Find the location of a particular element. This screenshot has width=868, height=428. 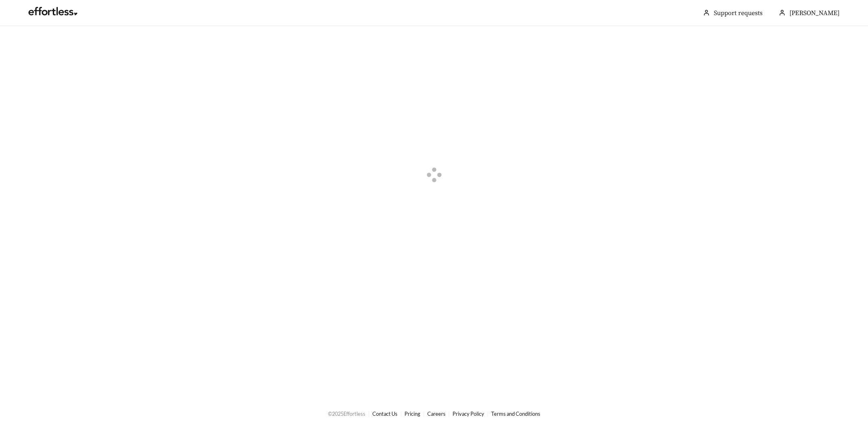

a: Support requests is located at coordinates (738, 13).